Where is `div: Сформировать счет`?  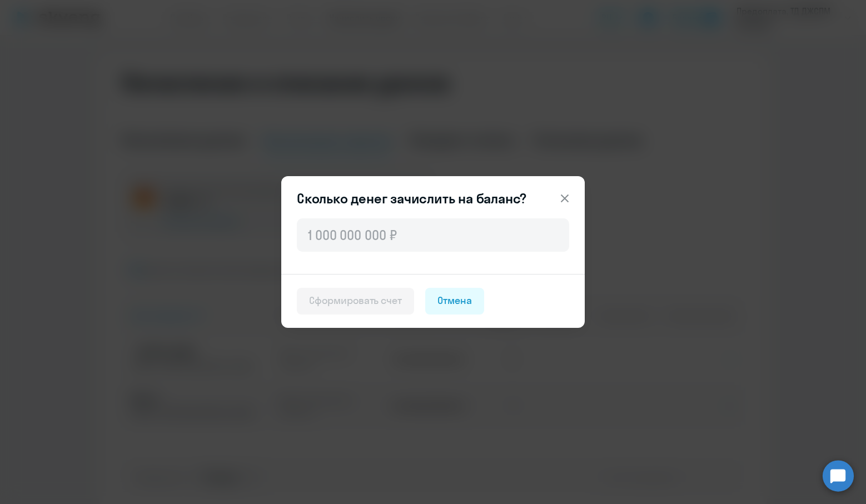
div: Сформировать счет is located at coordinates (355, 300).